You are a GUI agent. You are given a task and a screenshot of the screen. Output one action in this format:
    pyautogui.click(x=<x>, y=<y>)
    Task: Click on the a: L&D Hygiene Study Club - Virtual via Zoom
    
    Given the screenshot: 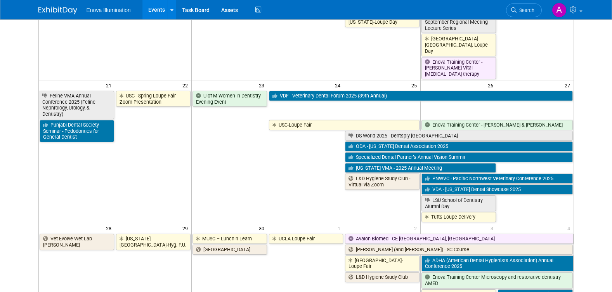 What is the action you would take?
    pyautogui.click(x=382, y=181)
    